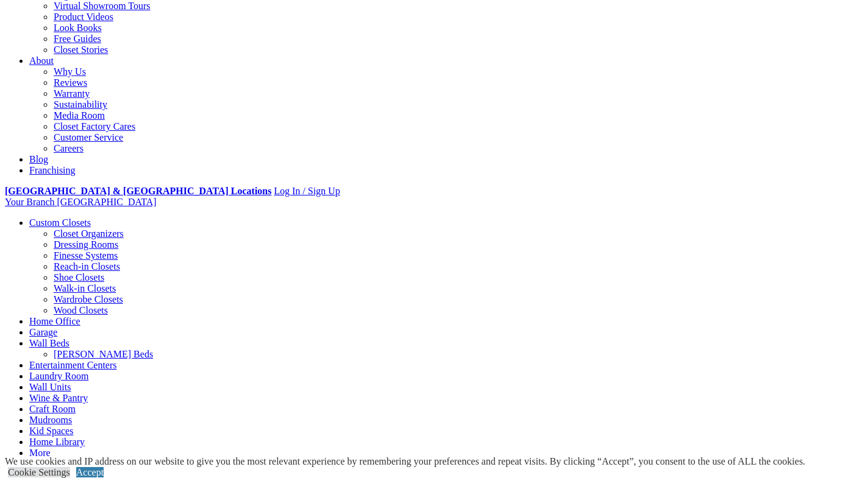 This screenshot has width=868, height=478. Describe the element at coordinates (58, 376) in the screenshot. I see `a: Laundry Room` at that location.